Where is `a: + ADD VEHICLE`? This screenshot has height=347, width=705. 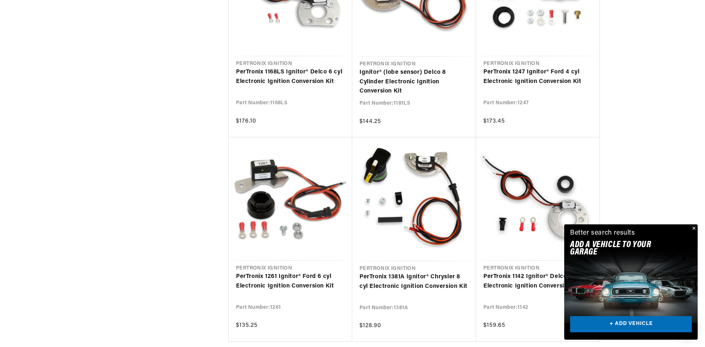
a: + ADD VEHICLE is located at coordinates (631, 324).